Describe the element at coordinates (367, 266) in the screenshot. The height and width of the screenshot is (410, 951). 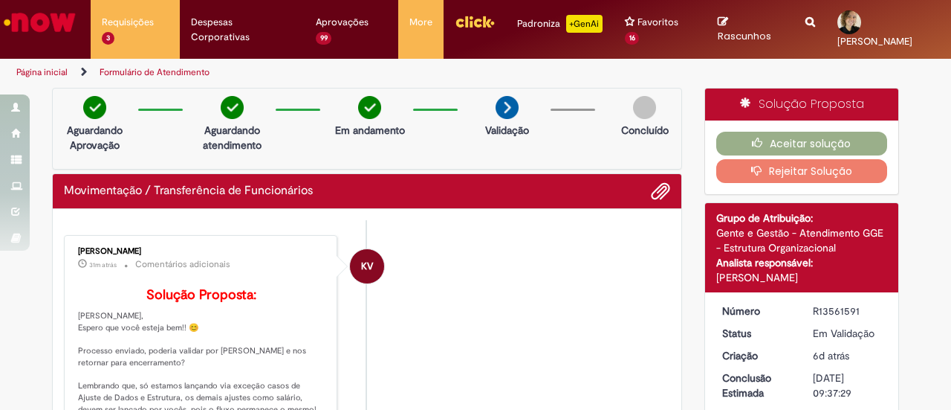
I see `span: KV` at that location.